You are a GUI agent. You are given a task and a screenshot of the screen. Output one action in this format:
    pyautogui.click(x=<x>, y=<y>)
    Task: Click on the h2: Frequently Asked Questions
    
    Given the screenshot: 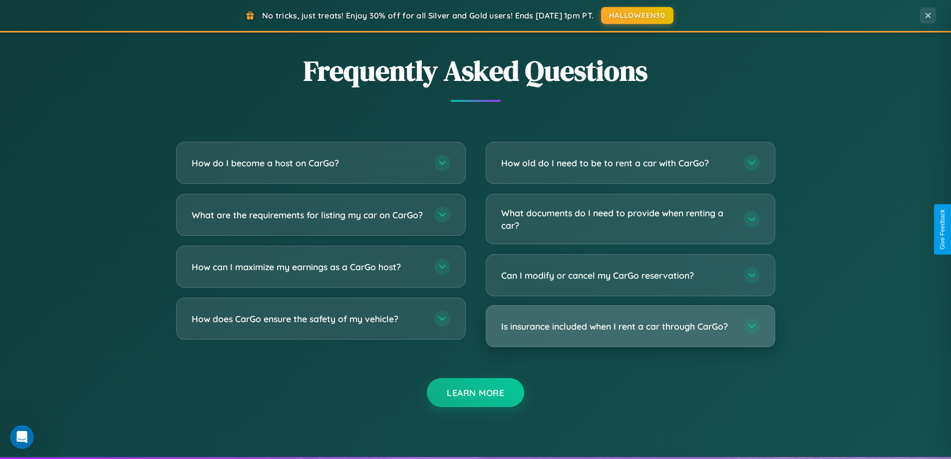 What is the action you would take?
    pyautogui.click(x=476, y=70)
    